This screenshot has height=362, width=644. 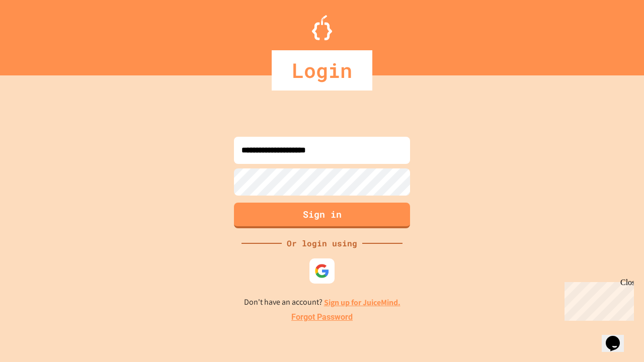 I want to click on p: Don't have an account?, so click(x=322, y=302).